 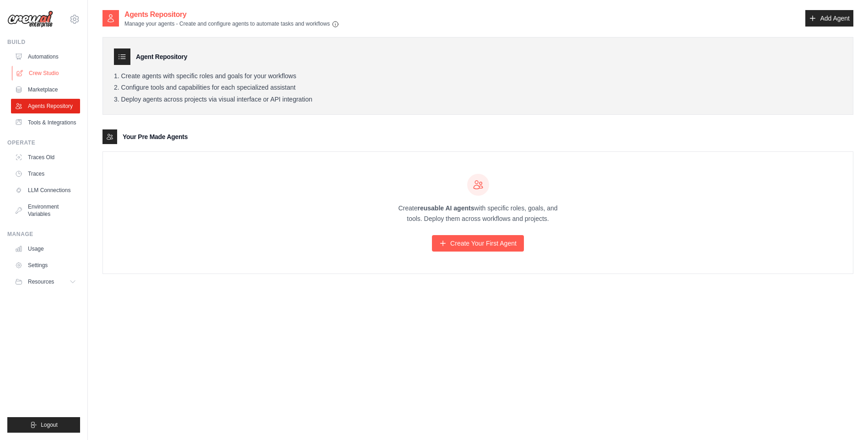 What do you see at coordinates (162, 57) in the screenshot?
I see `h3: Agent Repository` at bounding box center [162, 57].